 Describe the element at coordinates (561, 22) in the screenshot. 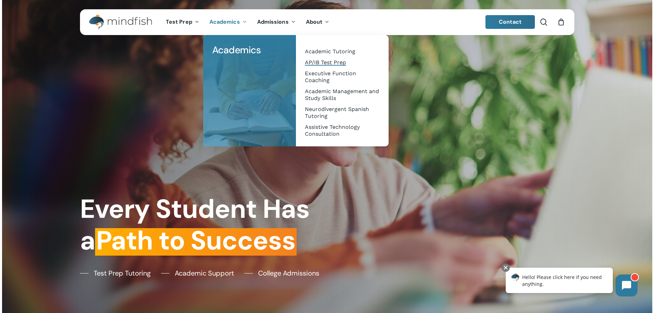

I see `a: Cart` at that location.